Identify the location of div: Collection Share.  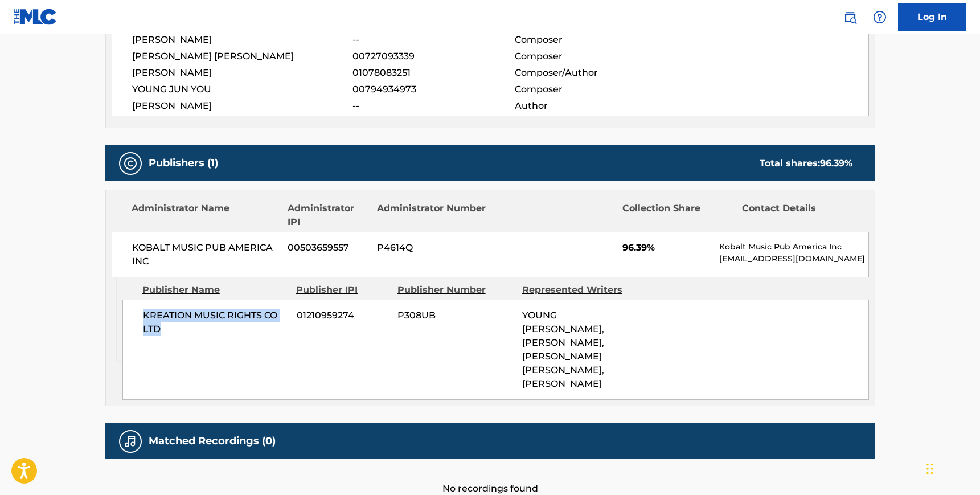
(678, 215).